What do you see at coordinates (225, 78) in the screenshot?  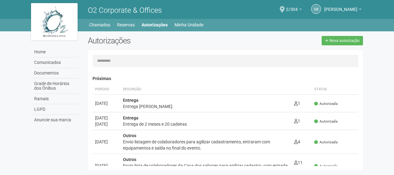 I see `h4: Próximas` at bounding box center [225, 78].